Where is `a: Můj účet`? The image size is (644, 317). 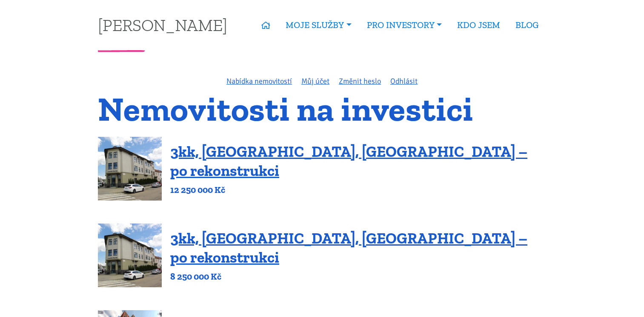
a: Můj účet is located at coordinates (315, 81).